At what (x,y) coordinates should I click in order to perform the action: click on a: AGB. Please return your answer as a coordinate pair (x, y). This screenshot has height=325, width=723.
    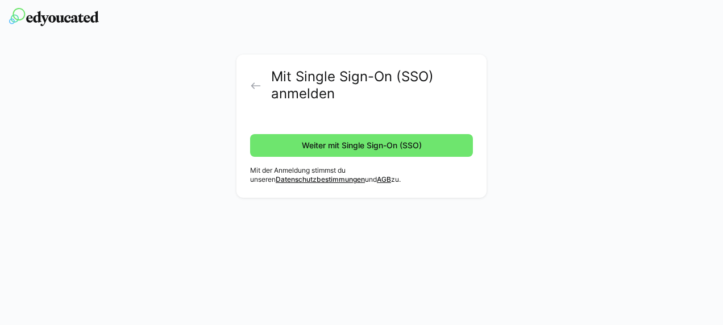
    Looking at the image, I should click on (383, 179).